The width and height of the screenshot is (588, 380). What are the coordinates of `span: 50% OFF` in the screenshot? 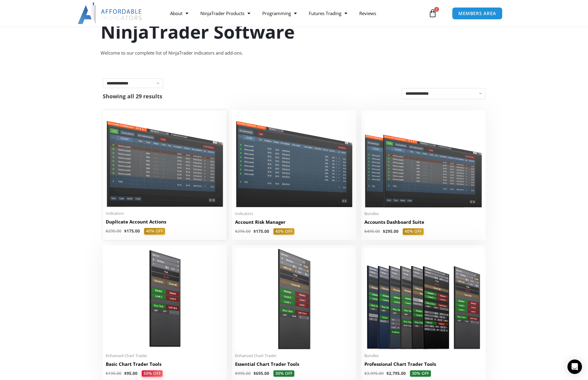 It's located at (152, 374).